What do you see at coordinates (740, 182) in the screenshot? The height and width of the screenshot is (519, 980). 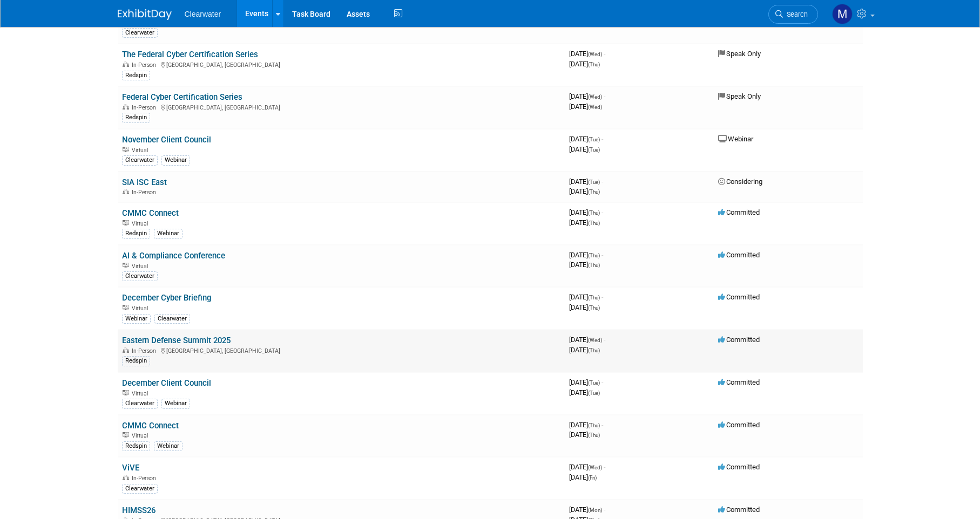 I see `span: Considering` at bounding box center [740, 182].